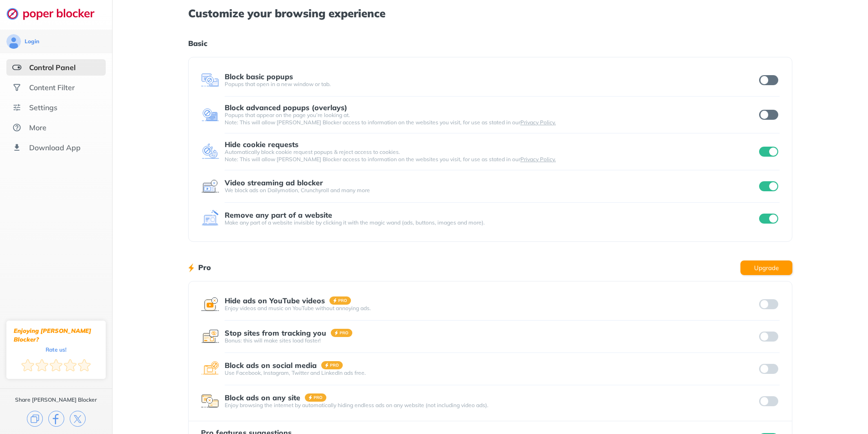  What do you see at coordinates (278, 215) in the screenshot?
I see `div: Remove any part of a website` at bounding box center [278, 215].